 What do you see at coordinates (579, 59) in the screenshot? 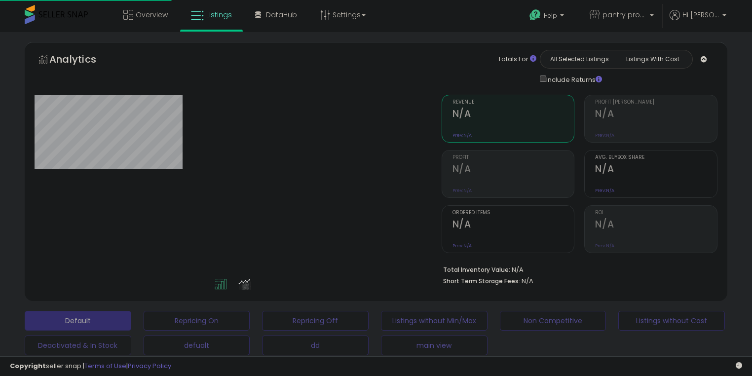
I see `button: All Selected Listings` at bounding box center [579, 59].